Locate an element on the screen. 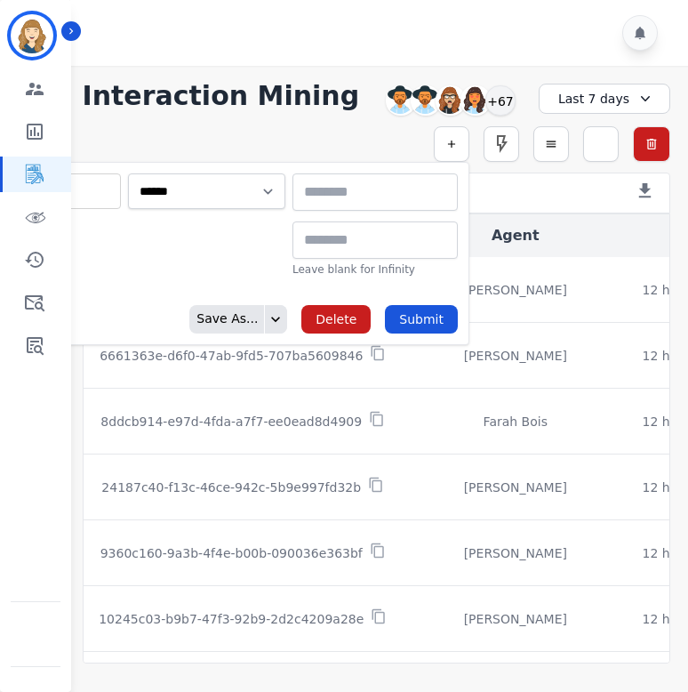 Image resolution: width=688 pixels, height=692 pixels. button: Agent is located at coordinates (516, 236).